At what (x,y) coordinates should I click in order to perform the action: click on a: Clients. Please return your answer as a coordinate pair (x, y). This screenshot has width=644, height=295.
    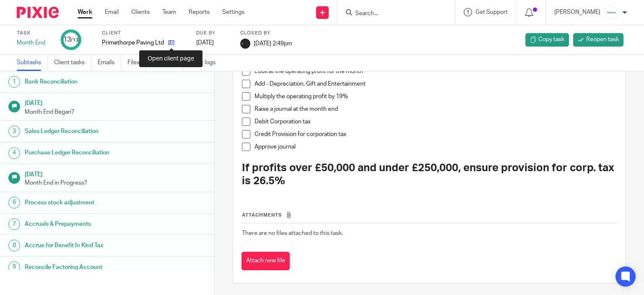
    Looking at the image, I should click on (140, 12).